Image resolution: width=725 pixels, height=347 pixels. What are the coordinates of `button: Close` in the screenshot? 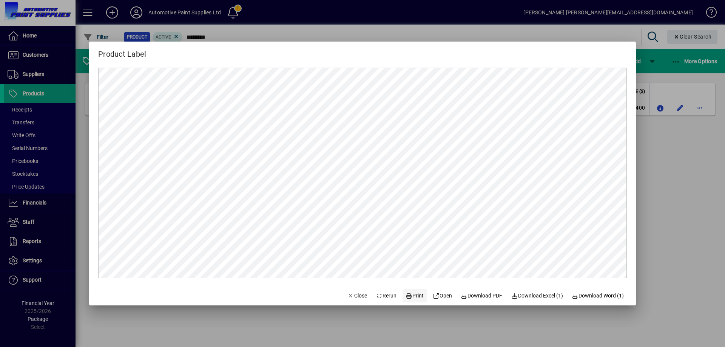 It's located at (357, 295).